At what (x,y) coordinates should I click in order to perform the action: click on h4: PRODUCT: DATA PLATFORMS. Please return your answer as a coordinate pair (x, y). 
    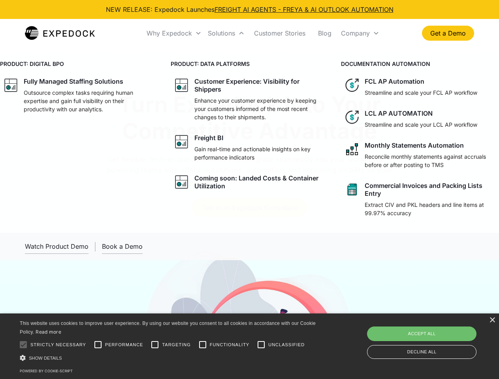
    Looking at the image, I should click on (250, 64).